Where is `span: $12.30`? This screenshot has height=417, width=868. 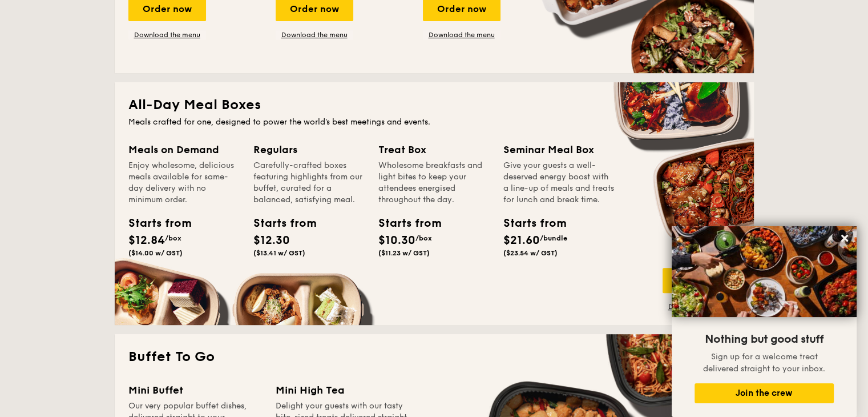
span: $12.30 is located at coordinates (272, 241).